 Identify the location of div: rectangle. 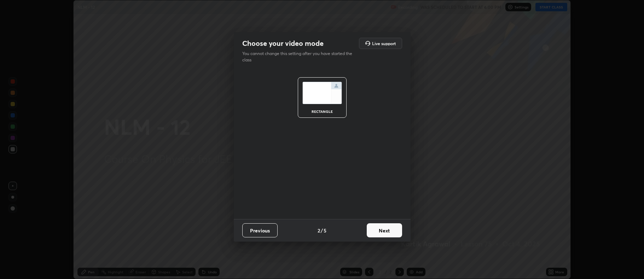
(322, 112).